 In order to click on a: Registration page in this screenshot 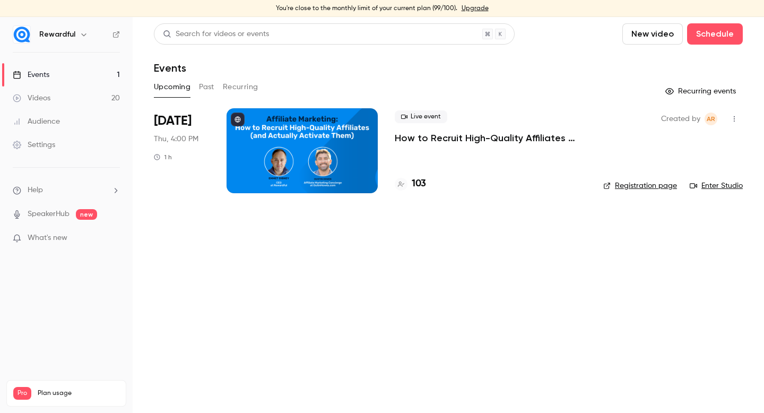, I will do `click(640, 186)`.